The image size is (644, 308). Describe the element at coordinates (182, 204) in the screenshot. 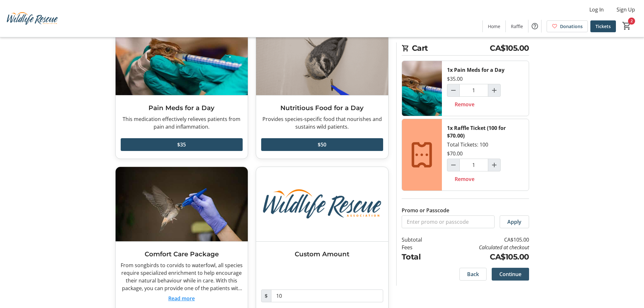

I see `img: Comfort Care Package` at that location.